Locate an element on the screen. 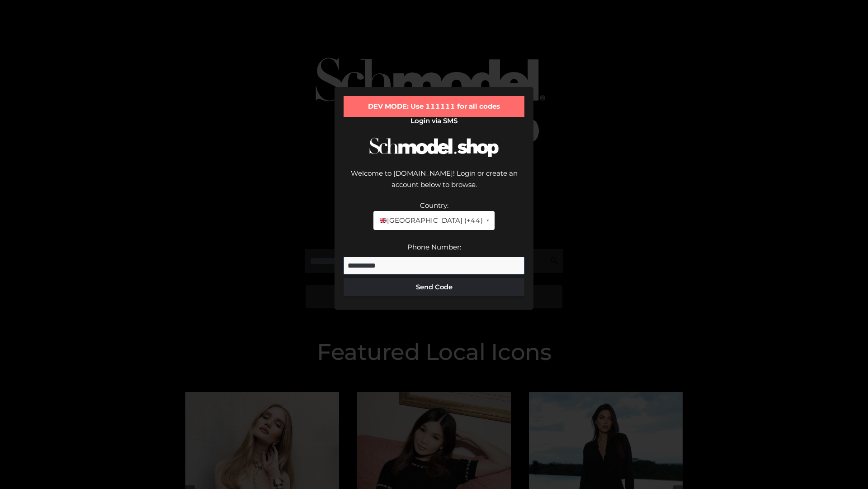 Image resolution: width=868 pixels, height=489 pixels. img: Schmodel Logo is located at coordinates (434, 147).